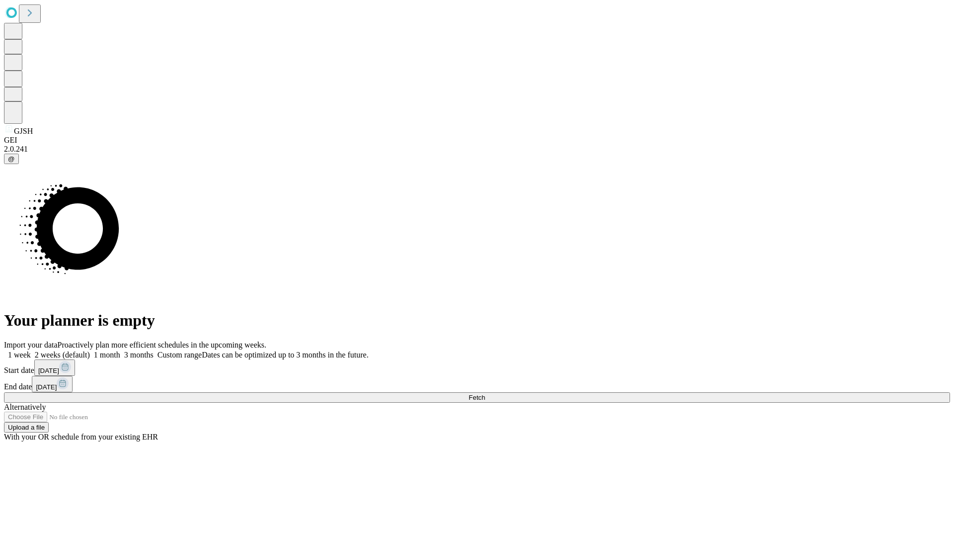 This screenshot has width=954, height=537. I want to click on span: Fetch, so click(477, 397).